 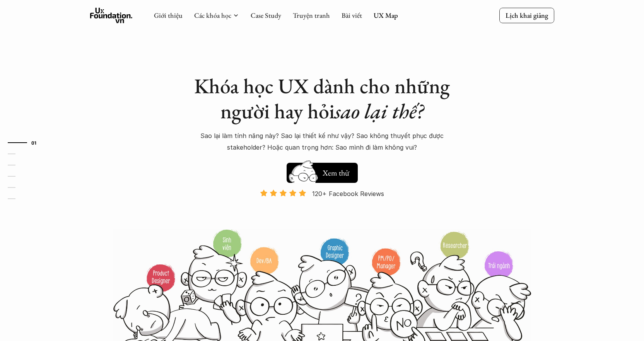 What do you see at coordinates (168, 15) in the screenshot?
I see `a: Giới thiệu` at bounding box center [168, 15].